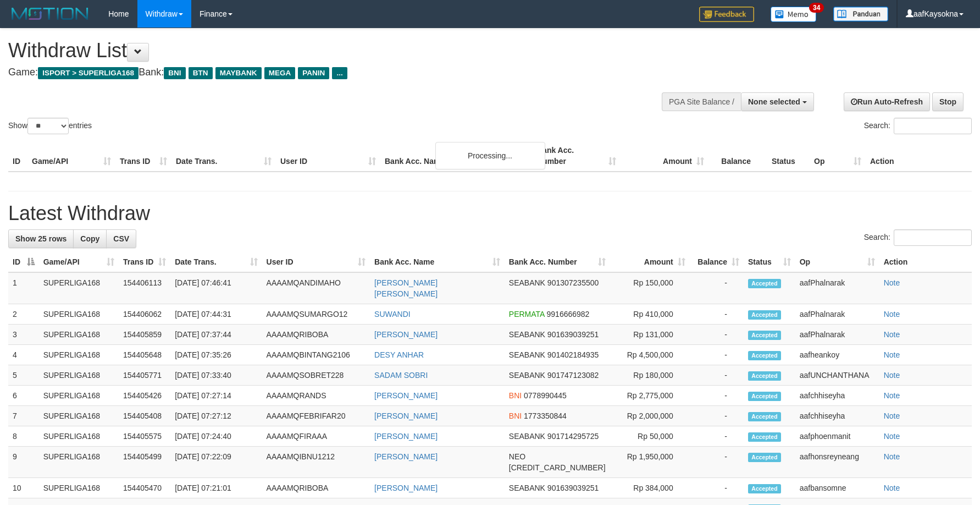 The image size is (980, 505). What do you see at coordinates (837, 156) in the screenshot?
I see `th: Op` at bounding box center [837, 156].